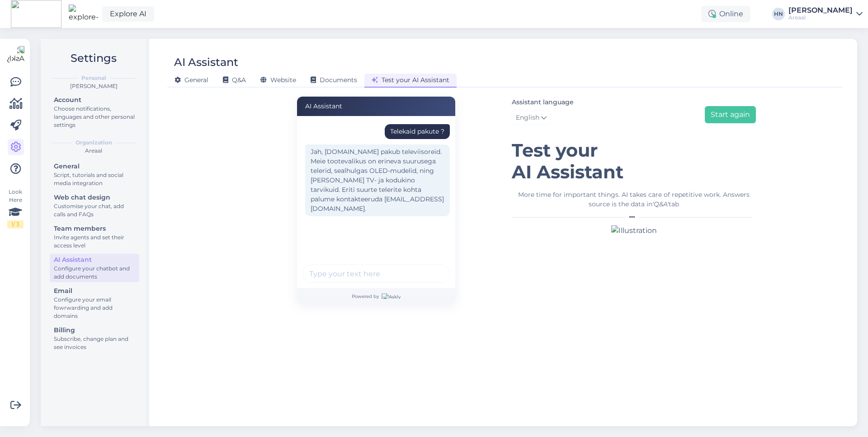 This screenshot has width=868, height=437. I want to click on div: General, so click(95, 166).